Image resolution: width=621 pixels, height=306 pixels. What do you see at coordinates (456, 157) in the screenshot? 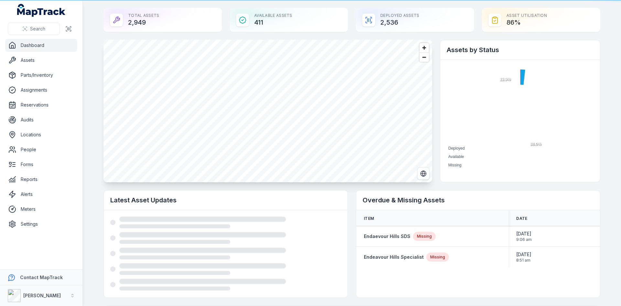
I see `span: Available` at bounding box center [456, 157].